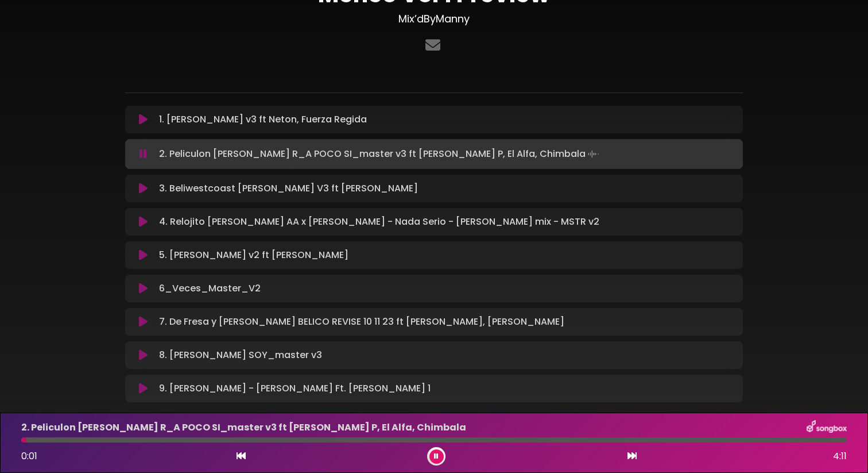  Describe the element at coordinates (840, 456) in the screenshot. I see `span: 4:11` at that location.